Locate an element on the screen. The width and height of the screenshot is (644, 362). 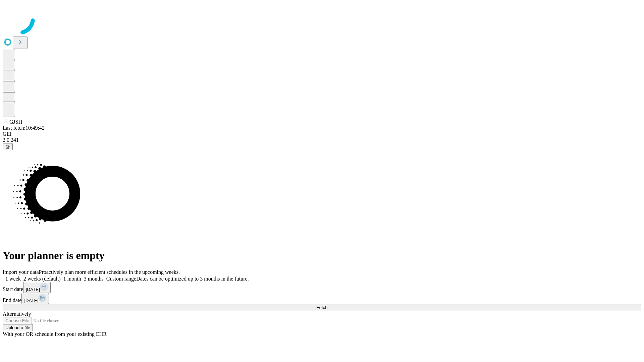
h1: Your planner is empty is located at coordinates (322, 255).